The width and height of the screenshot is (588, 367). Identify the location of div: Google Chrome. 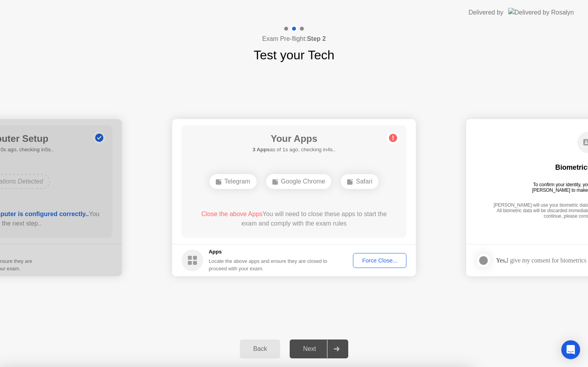
(299, 181).